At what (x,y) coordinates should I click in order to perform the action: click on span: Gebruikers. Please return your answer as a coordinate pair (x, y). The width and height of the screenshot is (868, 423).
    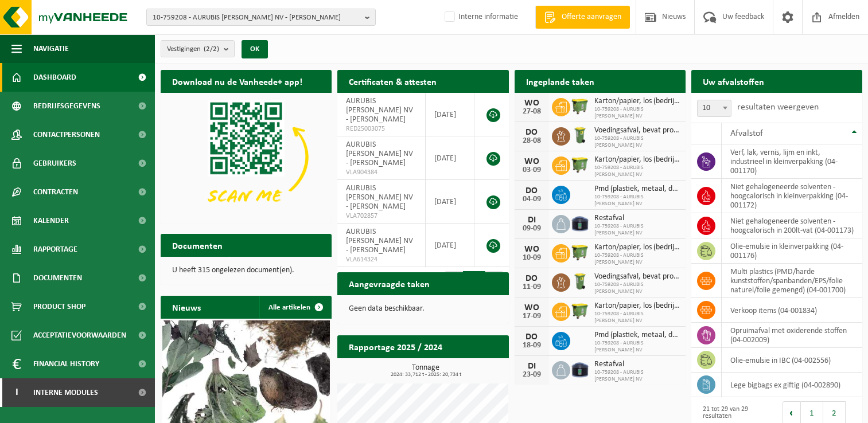
    Looking at the image, I should click on (54, 163).